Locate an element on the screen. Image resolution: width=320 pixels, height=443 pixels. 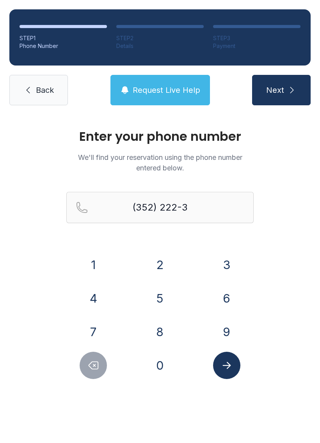
button: 5 is located at coordinates (160, 299).